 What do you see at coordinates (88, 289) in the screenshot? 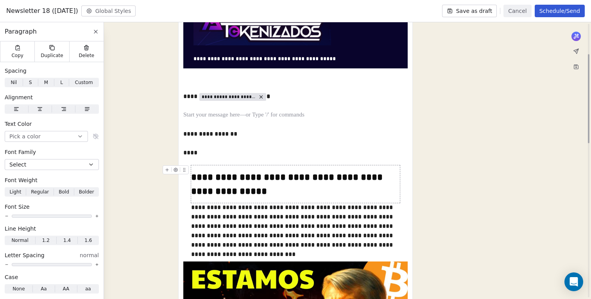
I see `span: aa` at bounding box center [88, 289].